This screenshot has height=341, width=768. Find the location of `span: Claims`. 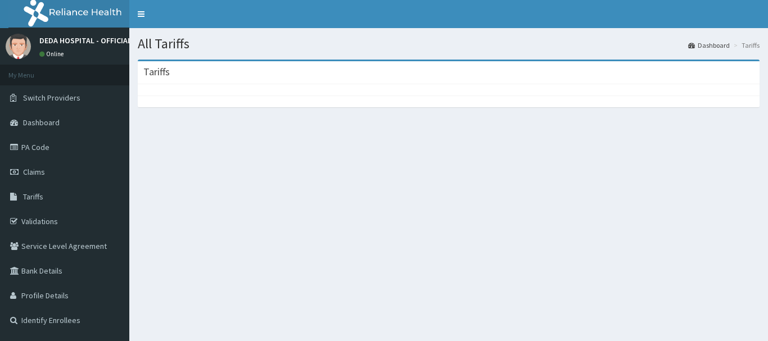

span: Claims is located at coordinates (34, 172).